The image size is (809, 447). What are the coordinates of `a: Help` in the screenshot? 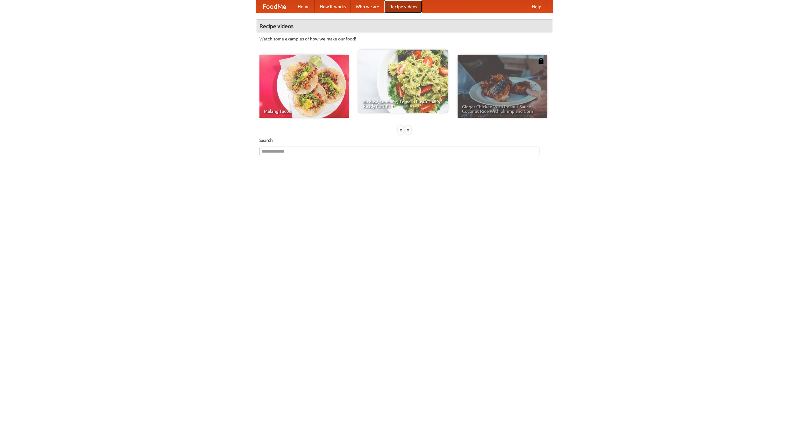 It's located at (537, 7).